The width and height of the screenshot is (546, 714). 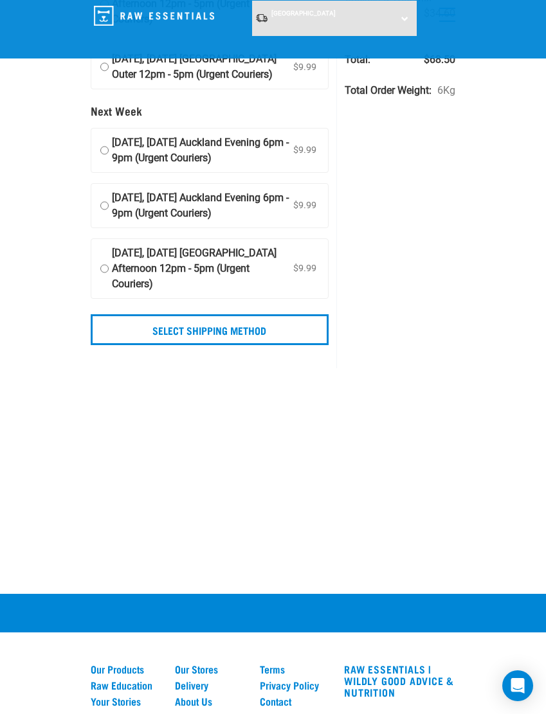 What do you see at coordinates (125, 702) in the screenshot?
I see `a: Your Stories` at bounding box center [125, 702].